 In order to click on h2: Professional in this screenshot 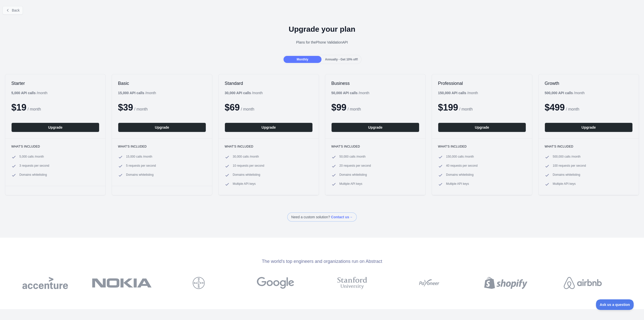, I will do `click(482, 83)`.